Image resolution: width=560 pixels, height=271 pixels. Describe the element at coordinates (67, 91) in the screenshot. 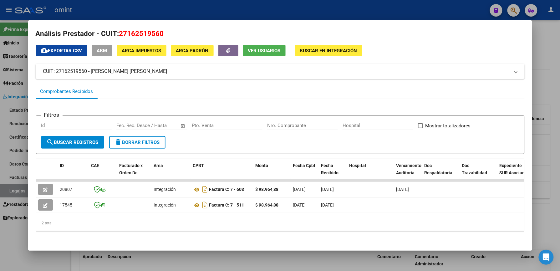

I see `div: Comprobantes Recibidos` at that location.